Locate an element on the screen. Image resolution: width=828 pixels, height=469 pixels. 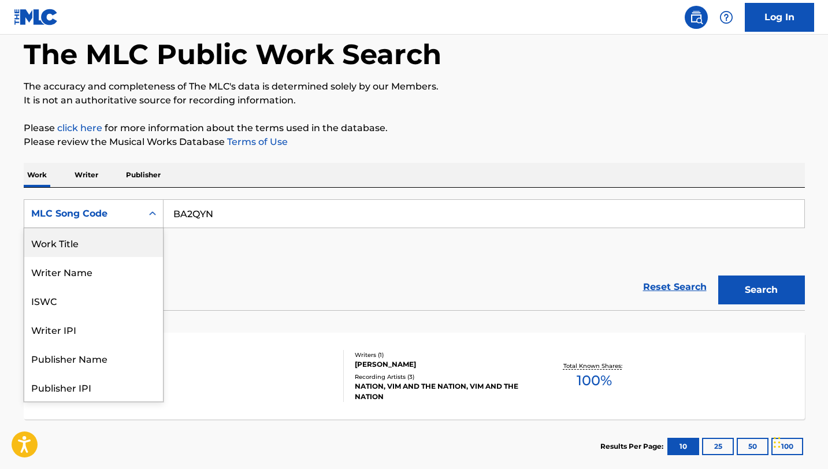
button: 25 is located at coordinates (718, 447).